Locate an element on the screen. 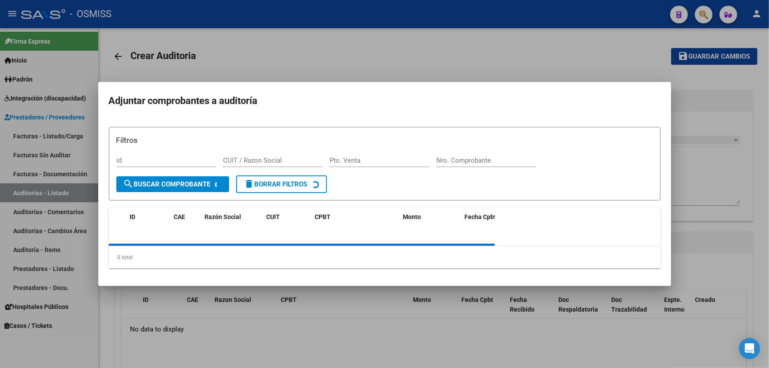  button: Borrar Filtros is located at coordinates (282, 184).